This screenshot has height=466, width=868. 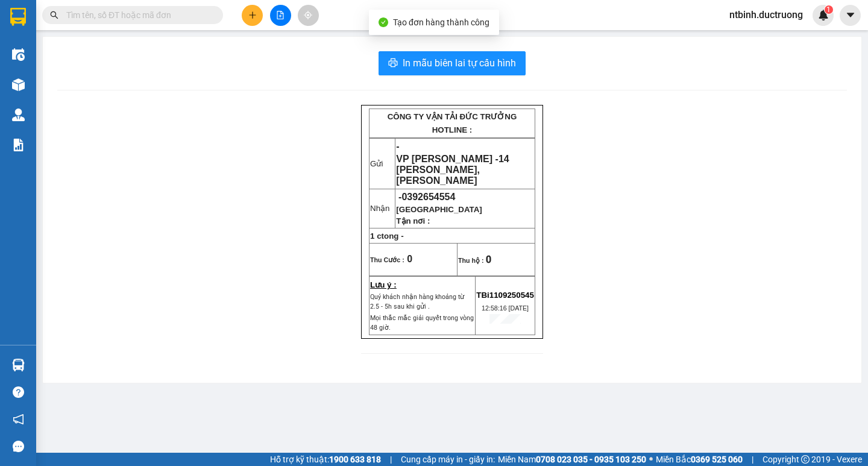 What do you see at coordinates (471, 260) in the screenshot?
I see `strong: Thu hộ :` at bounding box center [471, 260].